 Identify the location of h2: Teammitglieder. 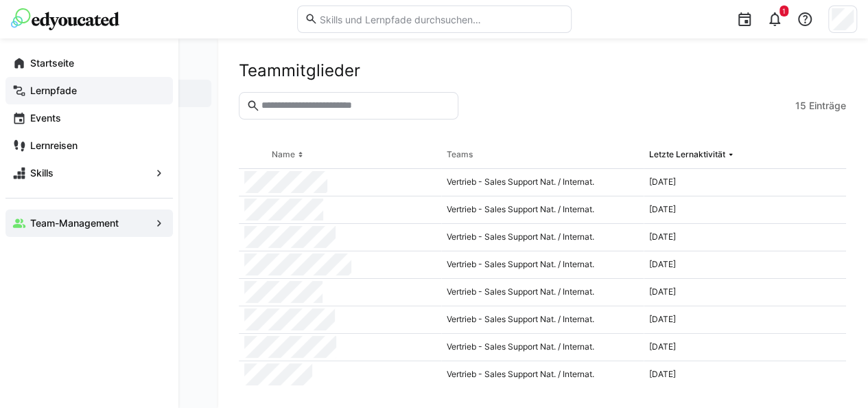
(299, 71).